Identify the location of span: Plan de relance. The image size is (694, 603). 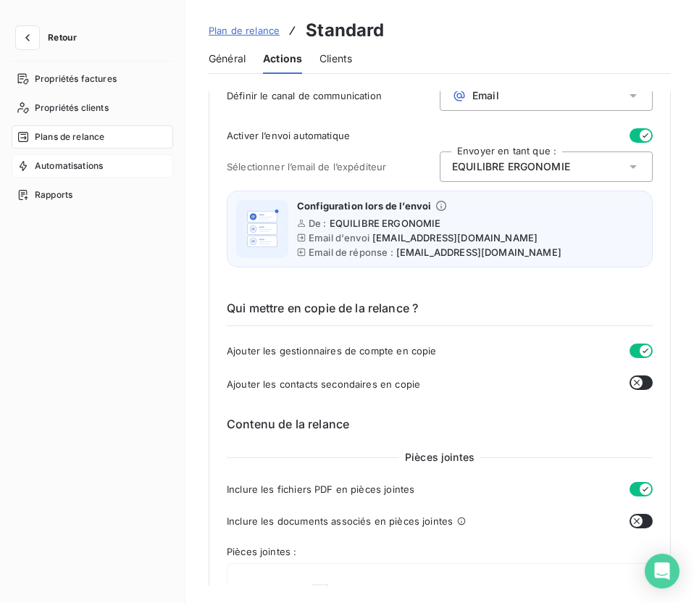
(244, 30).